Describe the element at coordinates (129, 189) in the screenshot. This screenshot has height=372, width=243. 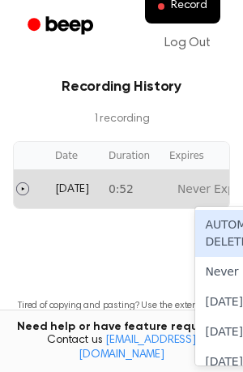
I see `td: 0:52` at that location.